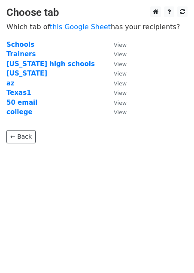 The image size is (194, 273). Describe the element at coordinates (97, 27) in the screenshot. I see `p: Which tab of has your recipients?` at that location.